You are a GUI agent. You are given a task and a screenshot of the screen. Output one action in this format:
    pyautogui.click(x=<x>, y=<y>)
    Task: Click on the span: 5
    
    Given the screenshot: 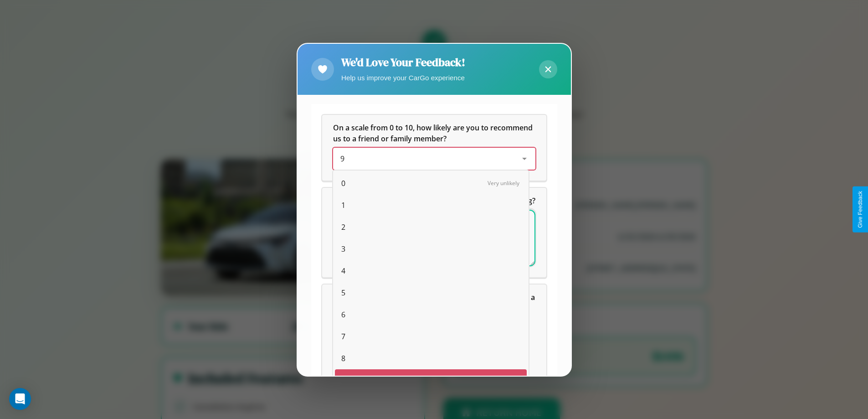 What is the action you would take?
    pyautogui.click(x=343, y=293)
    